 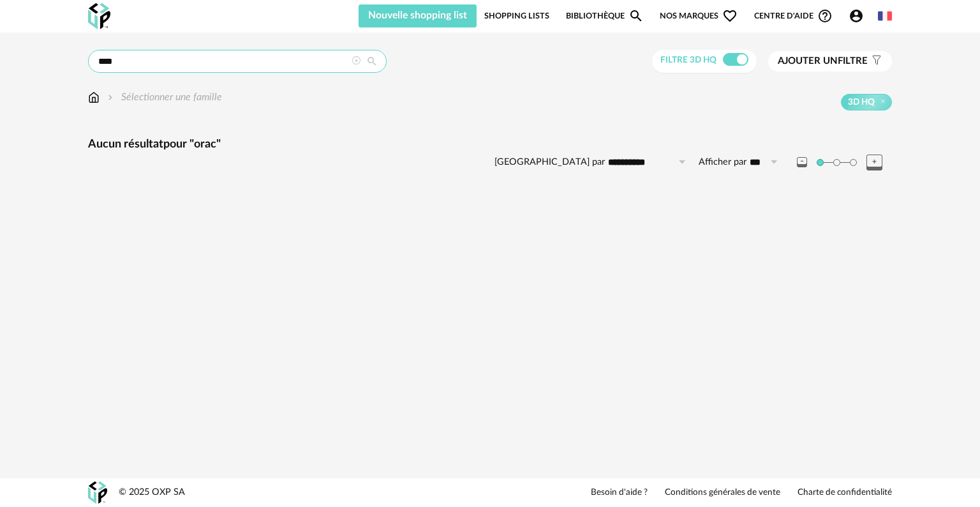 I want to click on span: Centre d'aideHelp Circle Outline icon, so click(x=793, y=16).